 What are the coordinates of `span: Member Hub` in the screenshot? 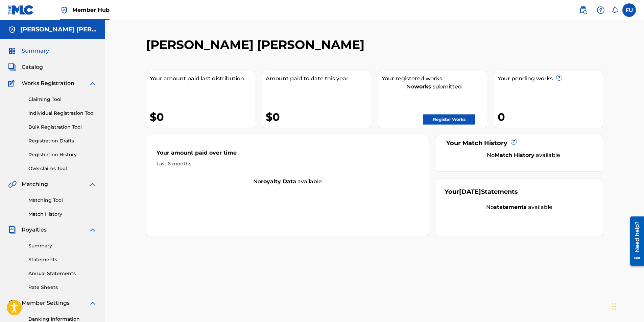 It's located at (91, 10).